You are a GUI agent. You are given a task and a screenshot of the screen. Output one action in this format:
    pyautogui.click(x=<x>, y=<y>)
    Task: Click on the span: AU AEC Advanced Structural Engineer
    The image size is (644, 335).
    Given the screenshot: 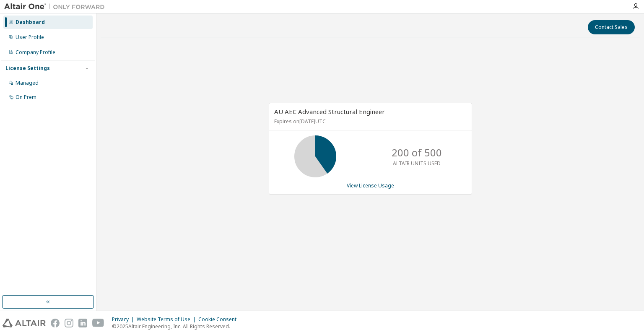 What is the action you would take?
    pyautogui.click(x=330, y=112)
    